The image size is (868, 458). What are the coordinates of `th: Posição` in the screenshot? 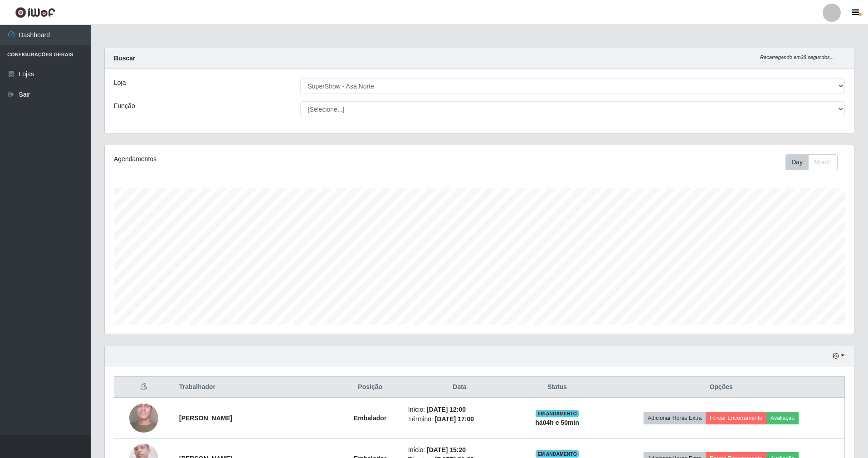 It's located at (370, 387).